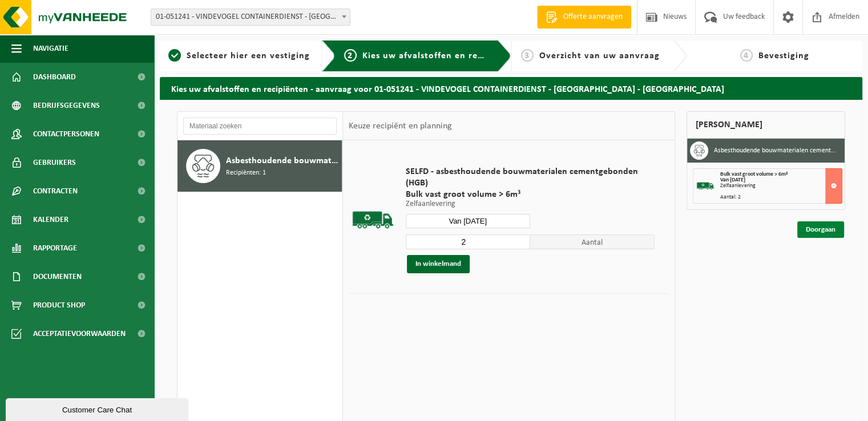 The height and width of the screenshot is (421, 868). Describe the element at coordinates (282, 160) in the screenshot. I see `span: Asbesthoudende bouwmaterialen cementgebonden (hechtgebonden)` at that location.